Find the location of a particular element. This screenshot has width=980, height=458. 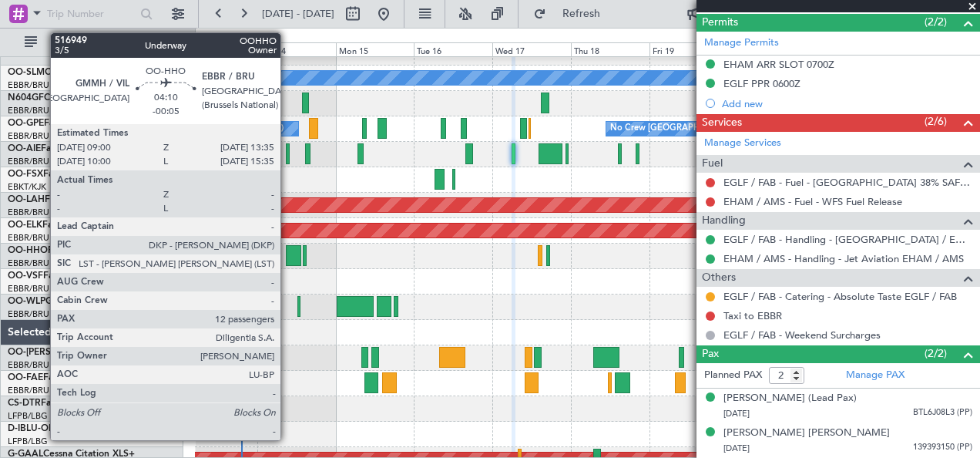

span: All Aircraft is located at coordinates (101, 43).